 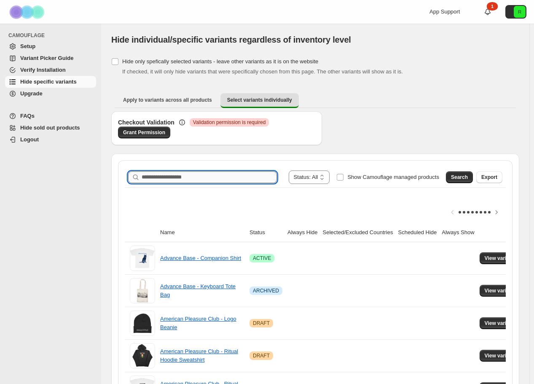 I want to click on img: Advance Base - Keyboard Tote Bag, so click(x=143, y=291).